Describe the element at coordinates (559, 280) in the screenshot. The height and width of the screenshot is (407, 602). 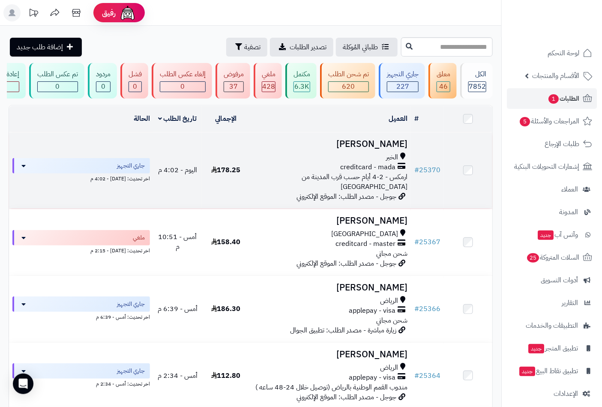
I see `span: أدوات التسويق` at that location.